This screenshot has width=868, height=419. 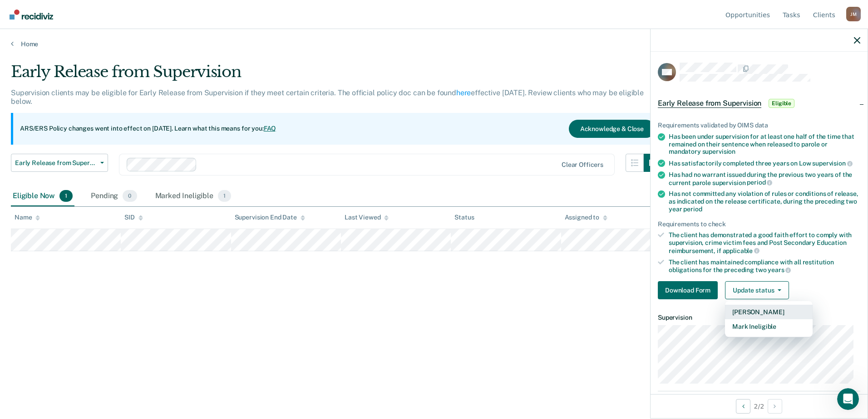 What do you see at coordinates (366, 217) in the screenshot?
I see `div: Last Viewed` at bounding box center [366, 217].